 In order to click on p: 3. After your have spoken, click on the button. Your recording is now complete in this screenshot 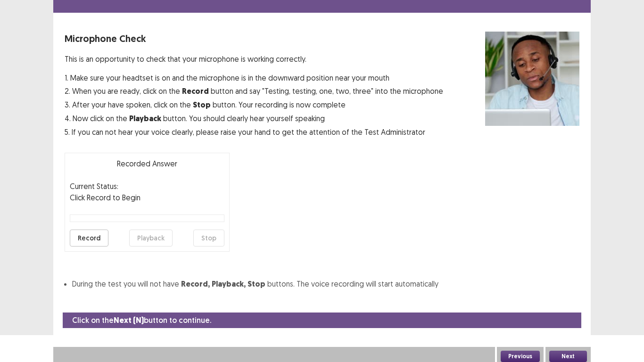, I will do `click(253, 104)`.